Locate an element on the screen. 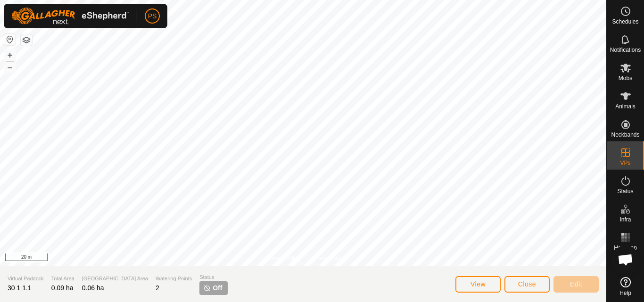  button: View is located at coordinates (478, 284).